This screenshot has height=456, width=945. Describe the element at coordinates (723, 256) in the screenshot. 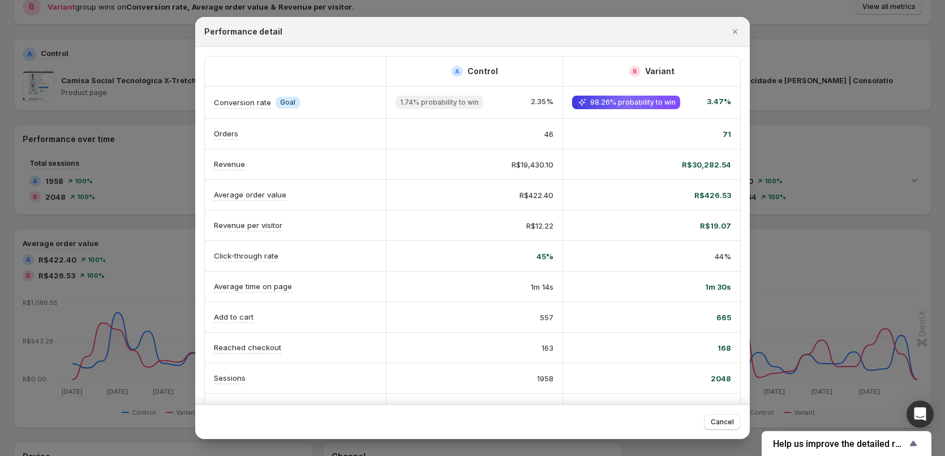

I see `span: 44%` at that location.